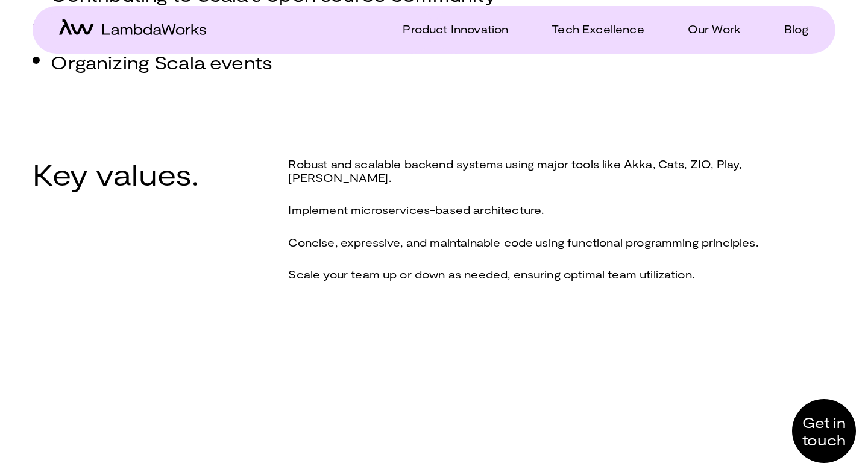  Describe the element at coordinates (715, 29) in the screenshot. I see `p: Our Work` at that location.